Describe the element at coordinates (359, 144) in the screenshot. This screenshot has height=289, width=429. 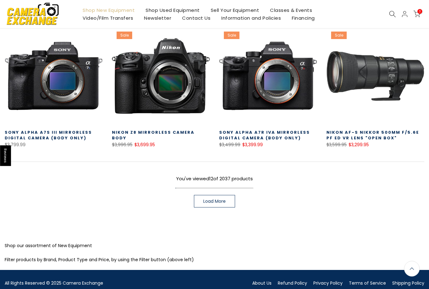
I see `ins: $3,299.95` at that location.